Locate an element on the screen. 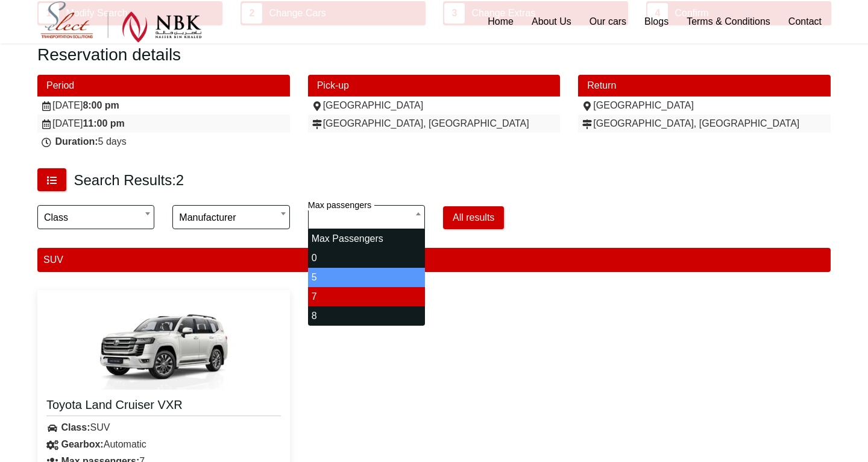 This screenshot has width=868, height=462. span: Manufacturer is located at coordinates (231, 218).